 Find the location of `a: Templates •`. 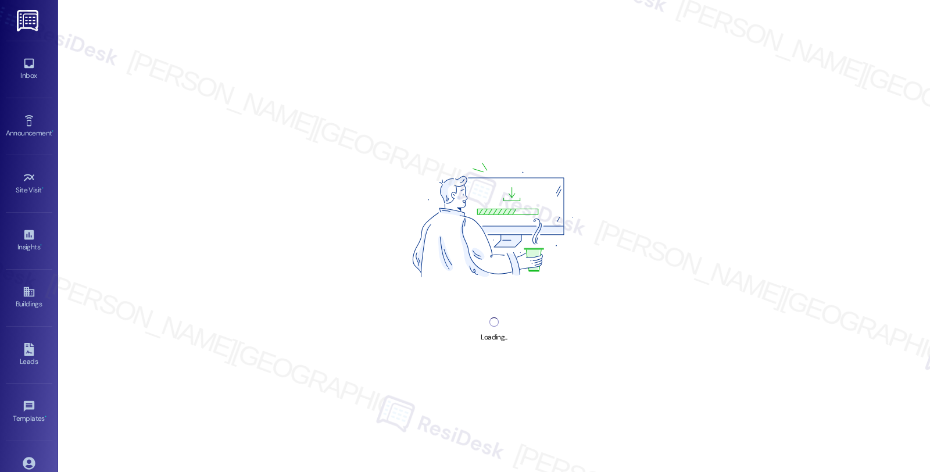

a: Templates • is located at coordinates (29, 412).